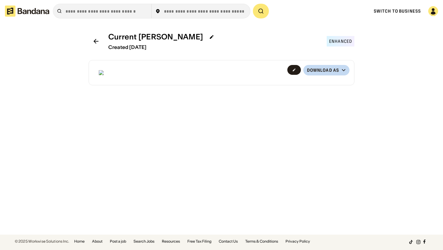 This screenshot has height=250, width=443. Describe the element at coordinates (97, 241) in the screenshot. I see `a: About` at that location.